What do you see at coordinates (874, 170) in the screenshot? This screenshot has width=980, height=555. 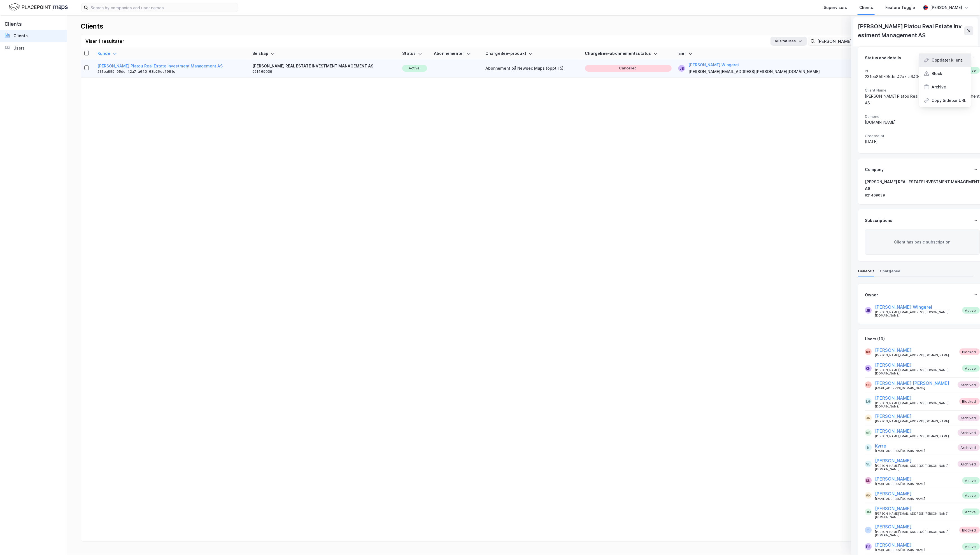 I see `div: Company` at bounding box center [874, 170].